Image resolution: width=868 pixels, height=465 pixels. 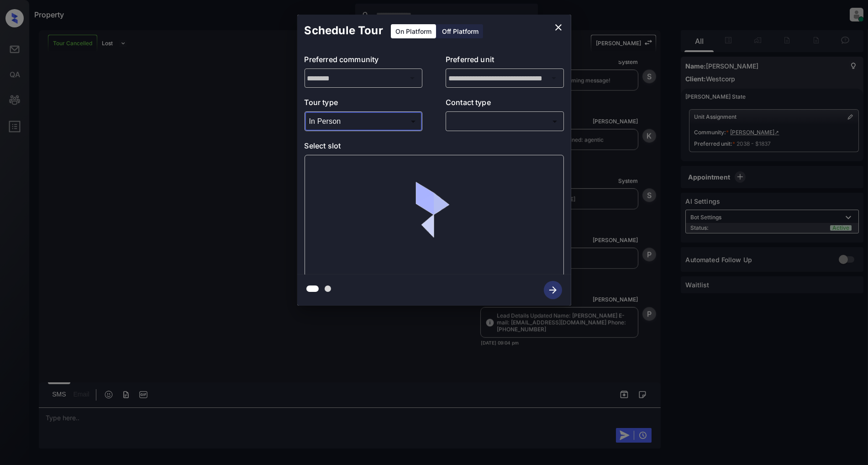 I want to click on p: Select slot, so click(x=434, y=147).